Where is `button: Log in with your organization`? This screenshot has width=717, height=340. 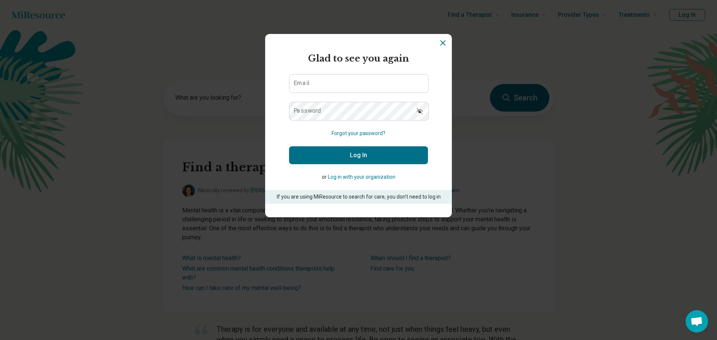 button: Log in with your organization is located at coordinates (361, 177).